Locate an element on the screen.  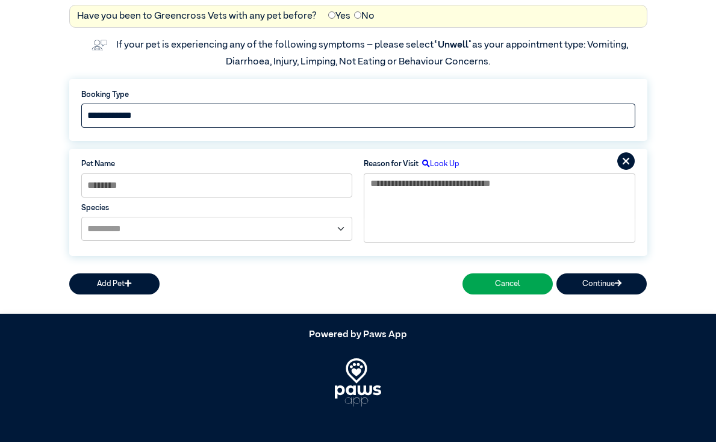
h5: Powered by Paws App is located at coordinates (358, 334).